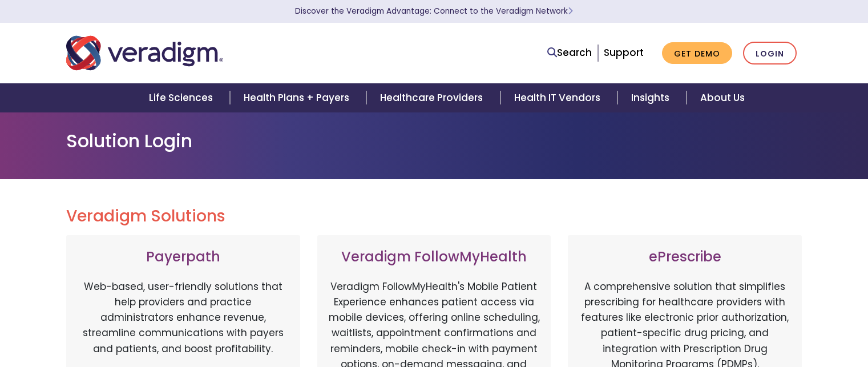 This screenshot has height=367, width=868. What do you see at coordinates (569, 52) in the screenshot?
I see `a: Search` at bounding box center [569, 52].